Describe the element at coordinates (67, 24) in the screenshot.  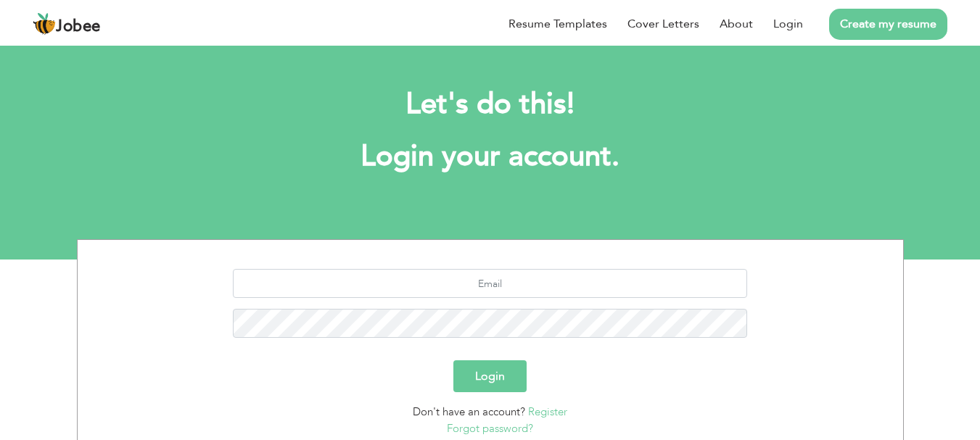
I see `a: Jobee` at that location.